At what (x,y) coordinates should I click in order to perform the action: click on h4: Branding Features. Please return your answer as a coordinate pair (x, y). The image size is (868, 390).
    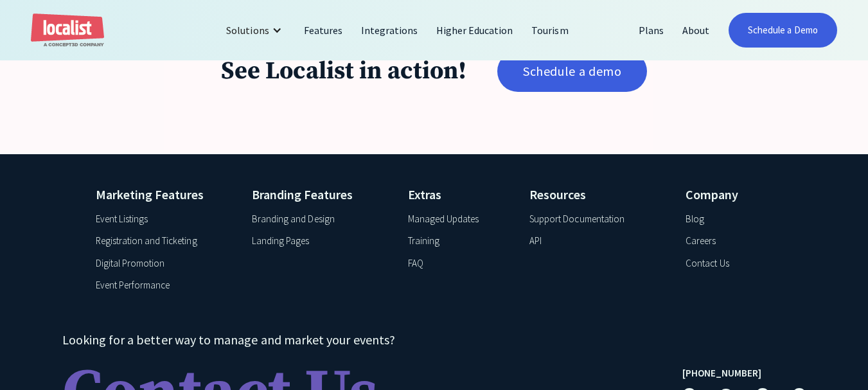
    Looking at the image, I should click on (321, 195).